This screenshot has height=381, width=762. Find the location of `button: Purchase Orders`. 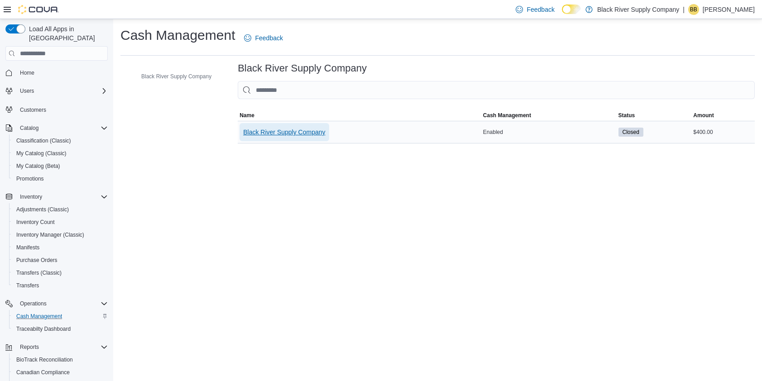

button: Purchase Orders is located at coordinates (60, 260).